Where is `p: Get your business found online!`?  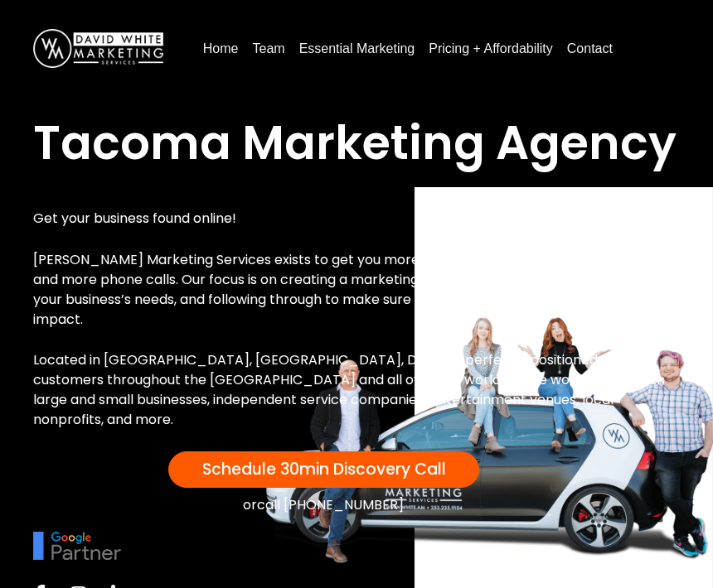
p: Get your business found online! is located at coordinates (357, 218).